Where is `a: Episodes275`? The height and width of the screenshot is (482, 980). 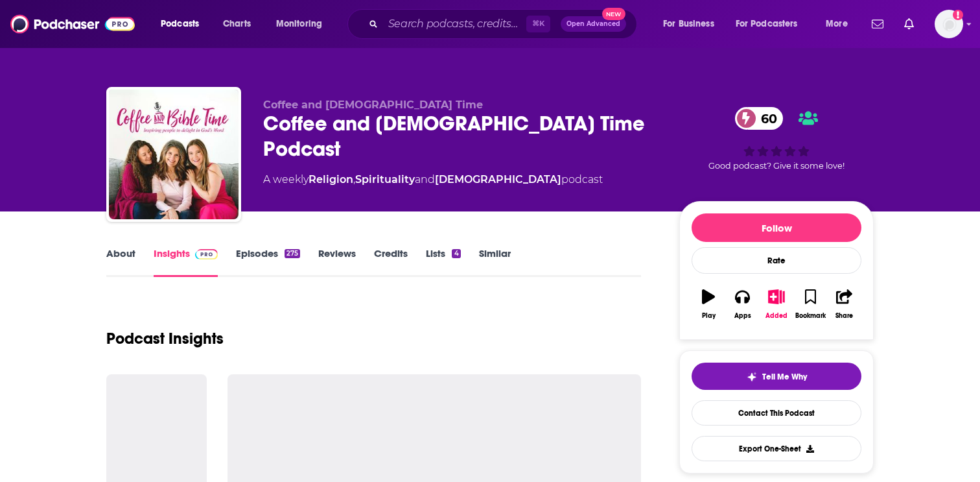
a: Episodes275 is located at coordinates (268, 262).